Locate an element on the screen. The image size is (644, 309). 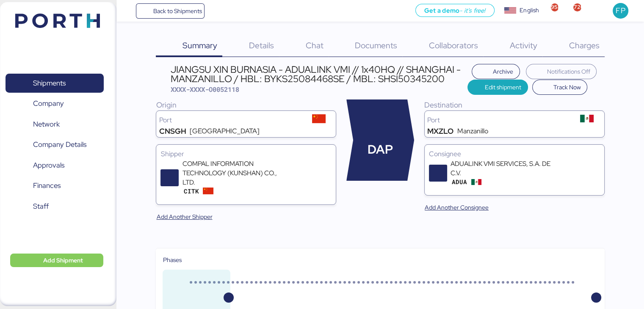
span: Network is located at coordinates (46, 124).